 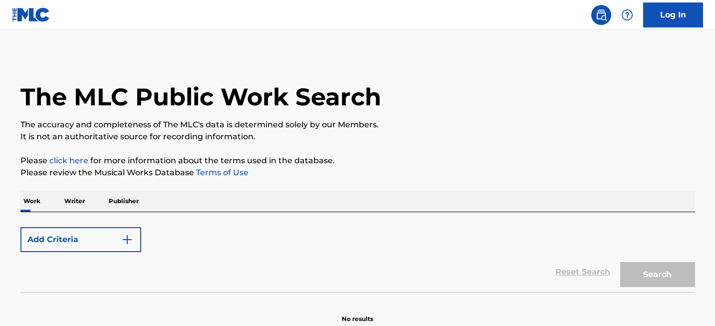 What do you see at coordinates (358, 173) in the screenshot?
I see `p: Please review the Musical Works Database` at bounding box center [358, 173].